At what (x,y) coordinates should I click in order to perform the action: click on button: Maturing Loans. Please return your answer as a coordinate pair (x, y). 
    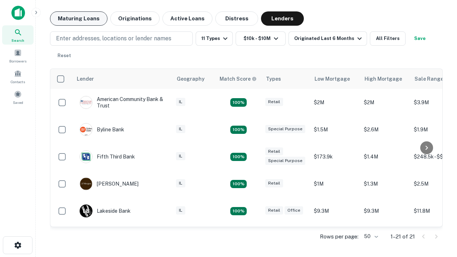
    Looking at the image, I should click on (79, 19).